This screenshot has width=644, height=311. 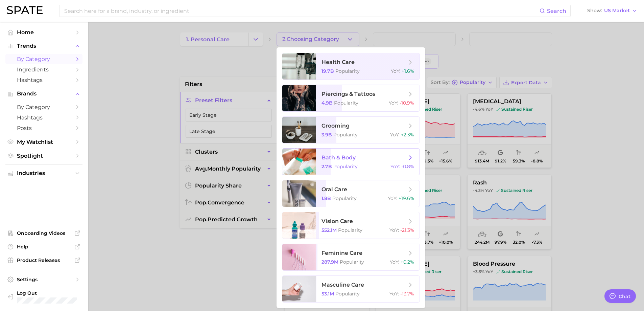 I want to click on span: -21.3%, so click(x=407, y=230).